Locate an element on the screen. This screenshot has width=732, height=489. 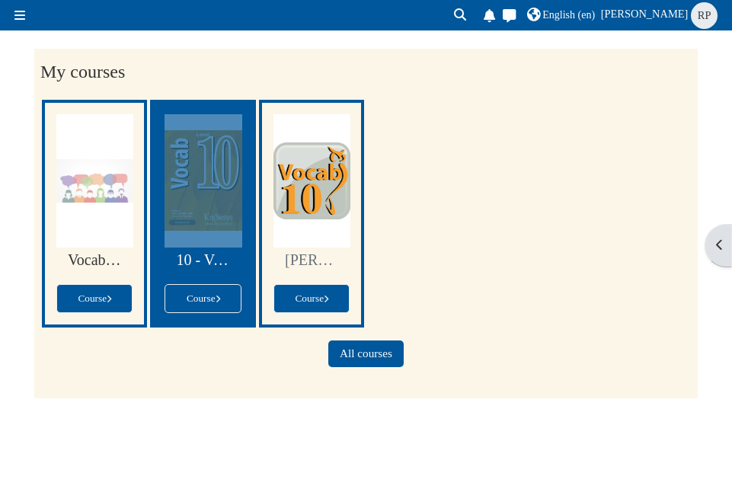
div: Show notification window with no new notifications is located at coordinates (489, 17).